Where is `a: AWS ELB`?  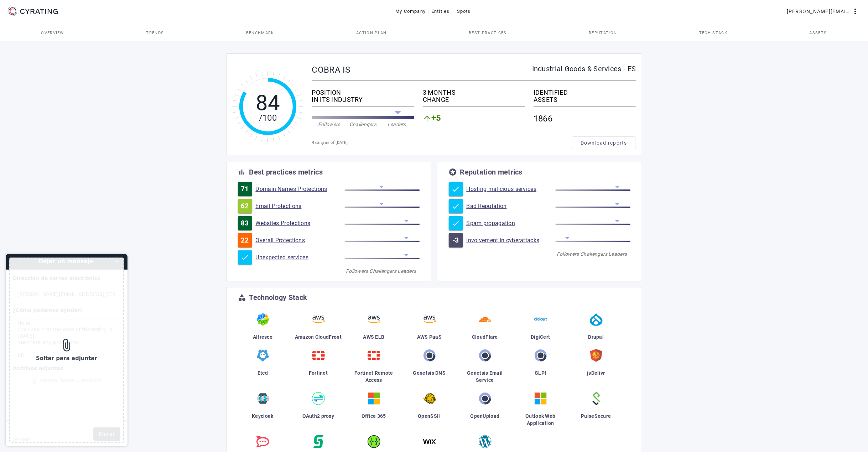
a: AWS ELB is located at coordinates (374, 328).